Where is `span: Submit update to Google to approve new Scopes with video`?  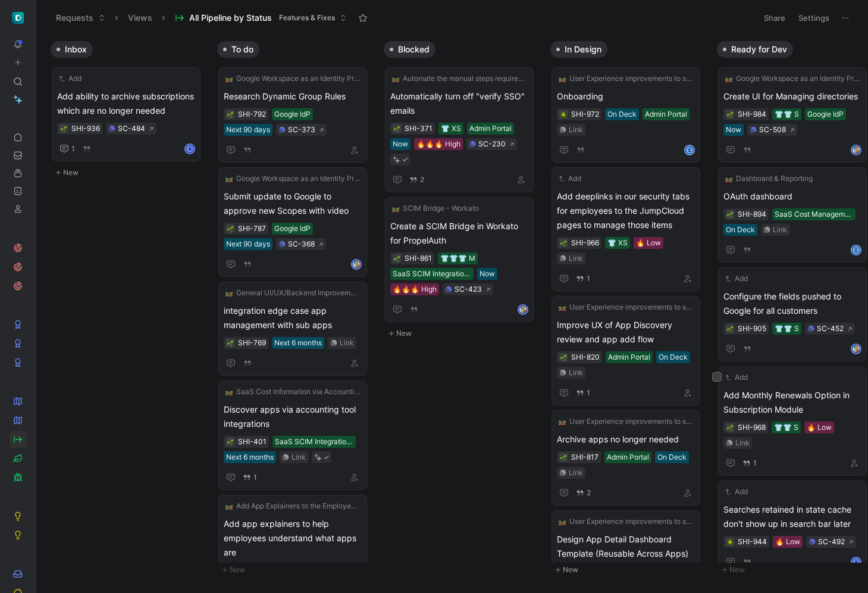
span: Submit update to Google to approve new Scopes with video is located at coordinates (293, 203).